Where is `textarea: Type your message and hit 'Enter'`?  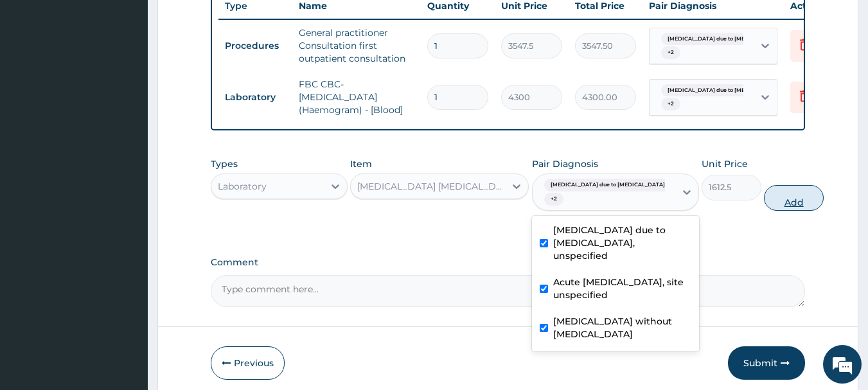
textarea: Type your message and hit 'Enter' is located at coordinates (125, 279).